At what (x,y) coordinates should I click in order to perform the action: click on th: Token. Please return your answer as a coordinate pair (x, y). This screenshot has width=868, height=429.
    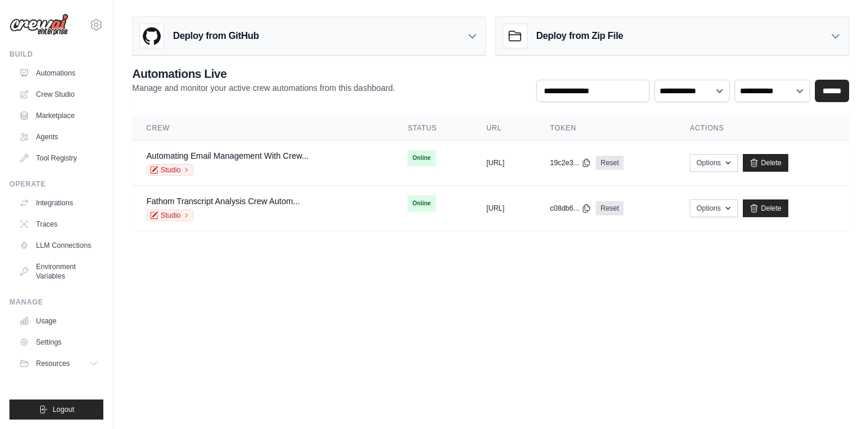
    Looking at the image, I should click on (606, 128).